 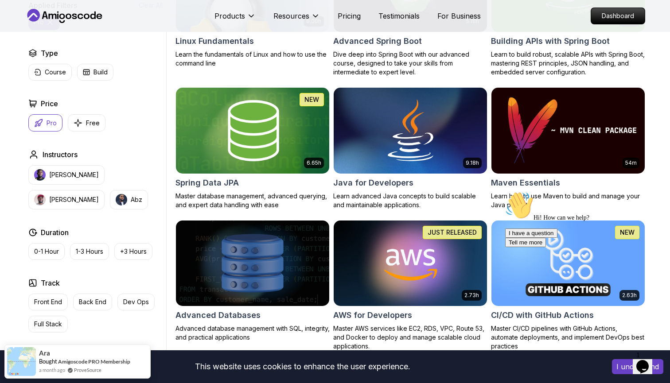 I want to click on p: 54m, so click(x=631, y=163).